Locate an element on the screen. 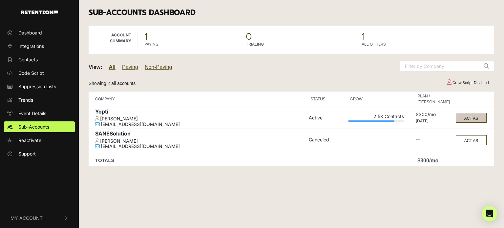  a: Dashboard is located at coordinates (39, 32).